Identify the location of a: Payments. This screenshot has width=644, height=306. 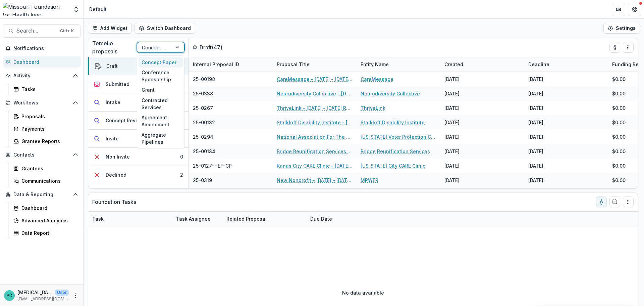
(46, 129).